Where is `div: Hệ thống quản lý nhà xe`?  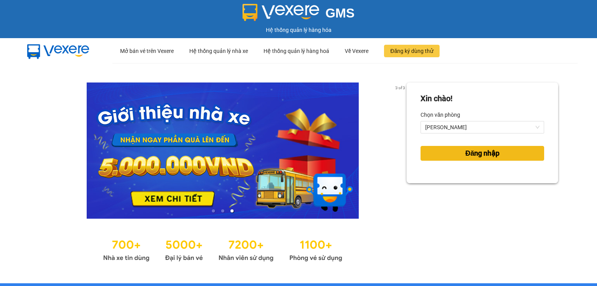
div: Hệ thống quản lý nhà xe is located at coordinates (218, 51).